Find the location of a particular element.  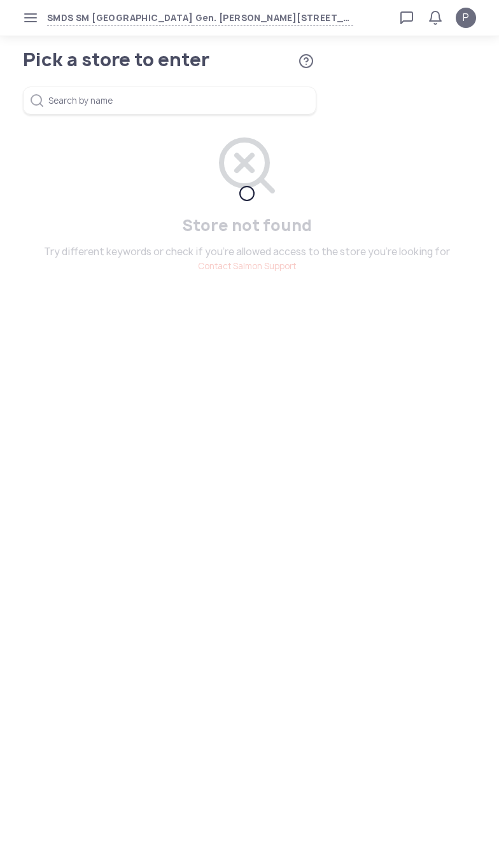

button: P is located at coordinates (466, 18).